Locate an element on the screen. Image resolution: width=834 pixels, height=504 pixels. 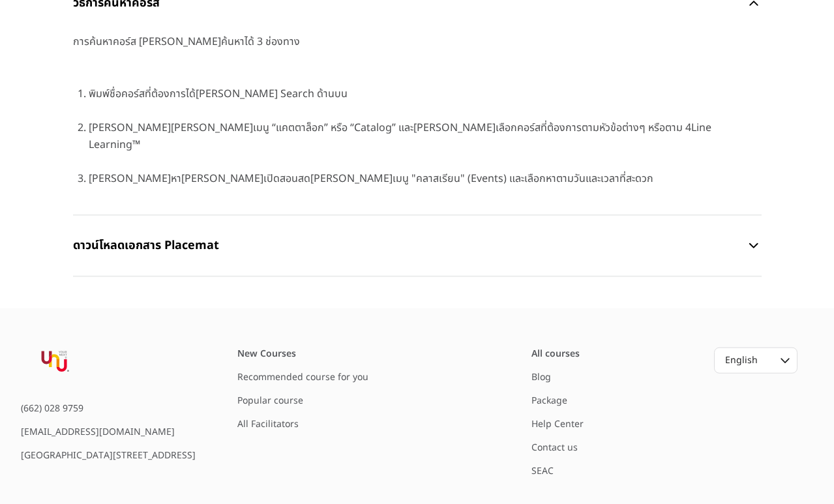
div: (662) 028 9759 is located at coordinates (108, 409).